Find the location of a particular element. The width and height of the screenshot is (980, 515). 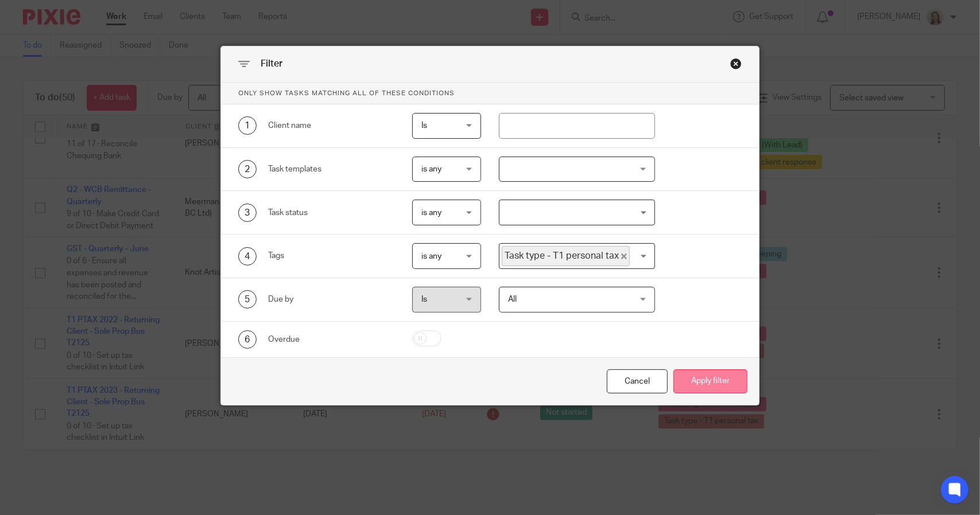

div: 2 is located at coordinates (247, 169).